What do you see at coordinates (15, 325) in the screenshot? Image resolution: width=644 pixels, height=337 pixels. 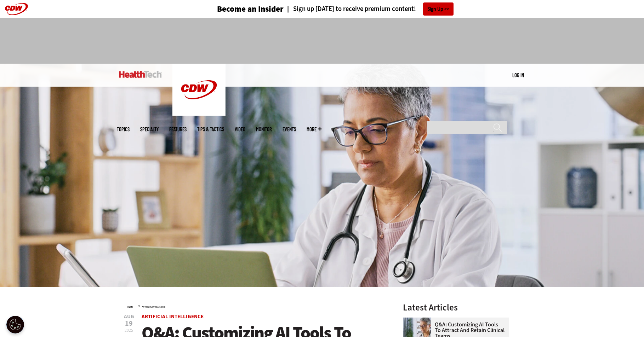 I see `button: Open Preferences` at bounding box center [15, 325].